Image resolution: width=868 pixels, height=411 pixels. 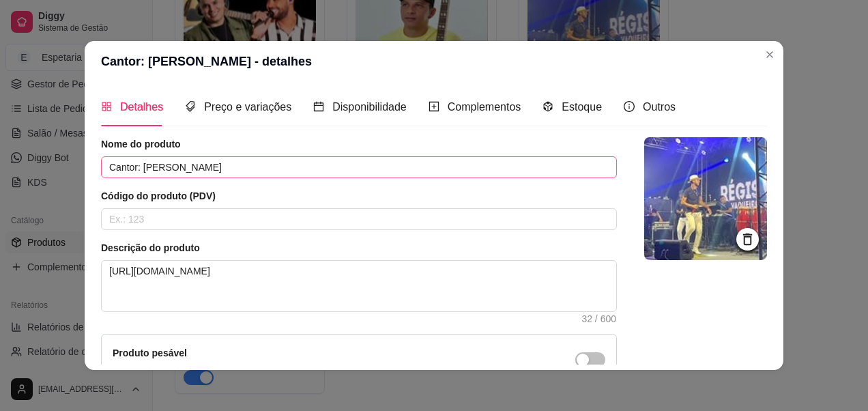 What do you see at coordinates (322, 369) in the screenshot?
I see `p: Ao marcar essa opção o valor do produto será desconsiderado da forma unitária e começará a valer ...` at bounding box center [322, 369].